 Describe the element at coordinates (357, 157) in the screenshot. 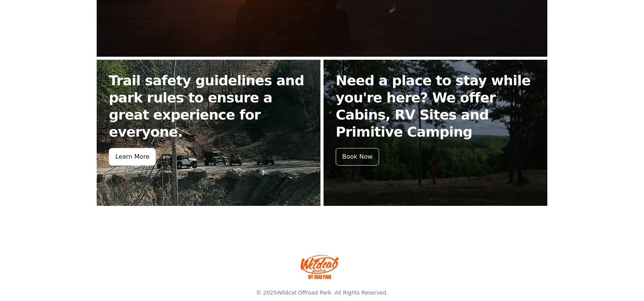

I see `div: Book Now` at that location.